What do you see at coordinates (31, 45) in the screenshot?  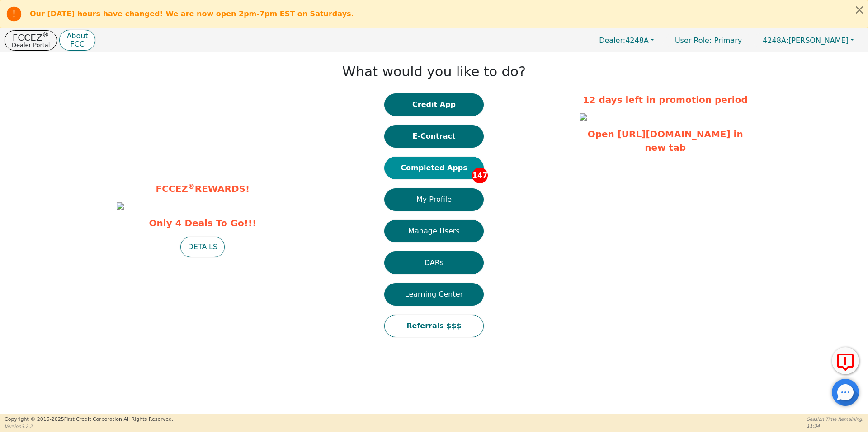 I see `p: Dealer Portal` at bounding box center [31, 45].